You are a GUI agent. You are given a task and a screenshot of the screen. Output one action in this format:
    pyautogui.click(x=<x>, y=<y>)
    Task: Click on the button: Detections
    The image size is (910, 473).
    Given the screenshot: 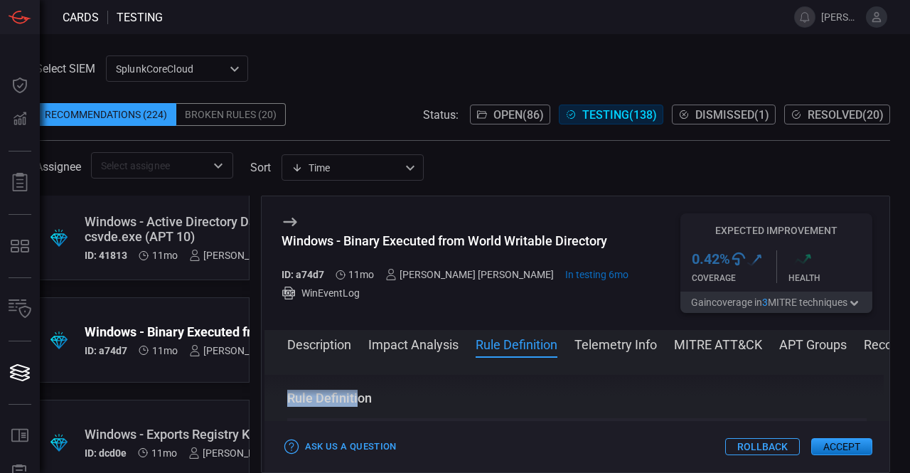 What is the action you would take?
    pyautogui.click(x=20, y=119)
    